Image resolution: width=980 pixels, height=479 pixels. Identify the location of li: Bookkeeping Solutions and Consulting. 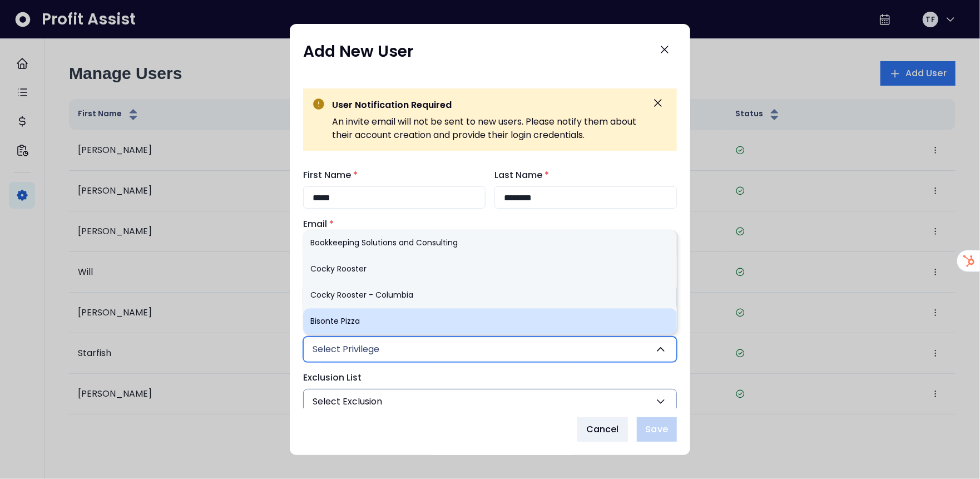
(490, 243).